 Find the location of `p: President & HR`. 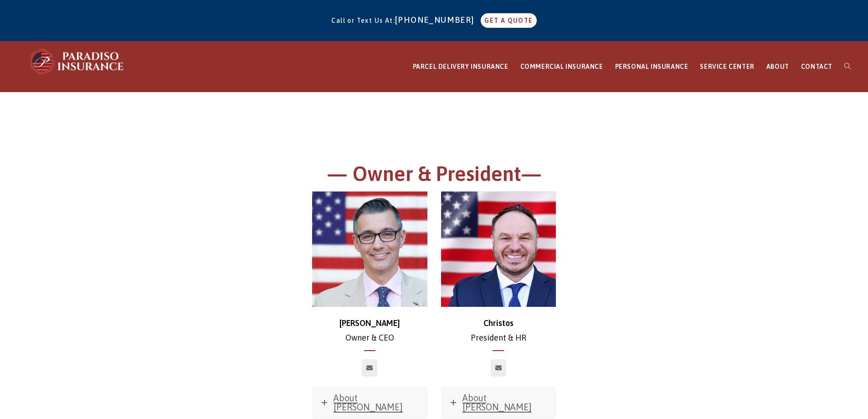

p: President & HR is located at coordinates (499, 331).